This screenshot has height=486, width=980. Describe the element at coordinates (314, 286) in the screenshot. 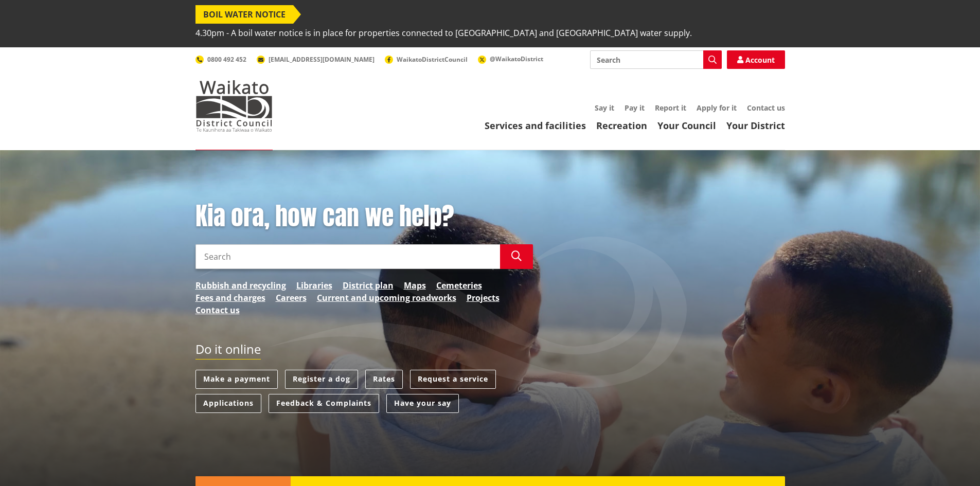

I see `a: Libraries` at that location.